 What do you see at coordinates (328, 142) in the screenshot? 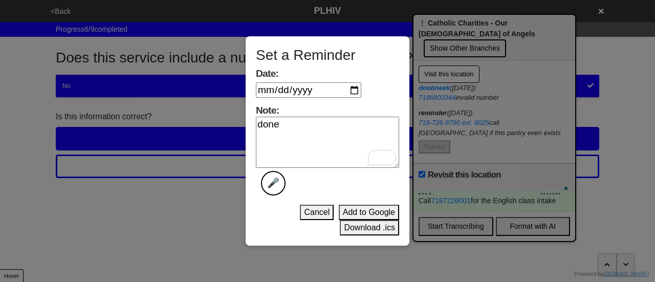
I see `textarea: To enrich screen reader interactions, please activate Accessibility in Grammarly extension settings` at bounding box center [328, 142].